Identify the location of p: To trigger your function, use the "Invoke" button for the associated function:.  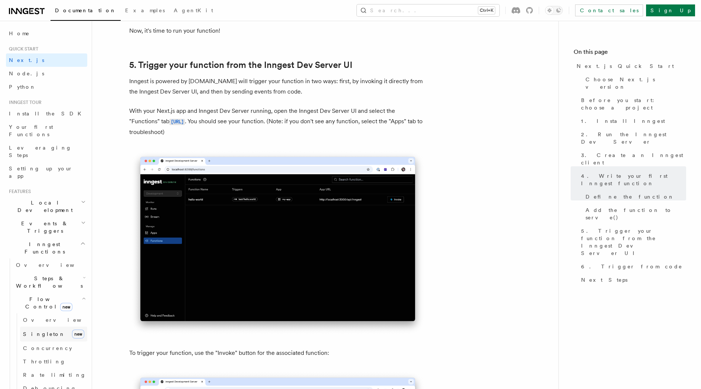
(278, 353).